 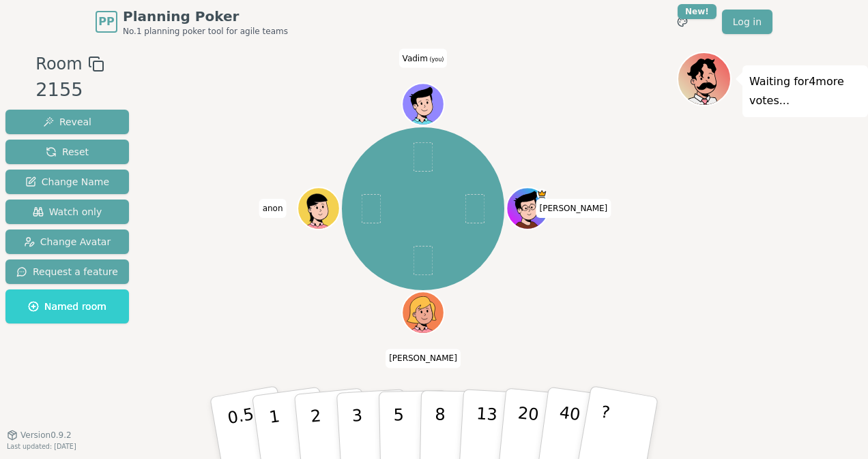 What do you see at coordinates (59, 64) in the screenshot?
I see `span: Room` at bounding box center [59, 64].